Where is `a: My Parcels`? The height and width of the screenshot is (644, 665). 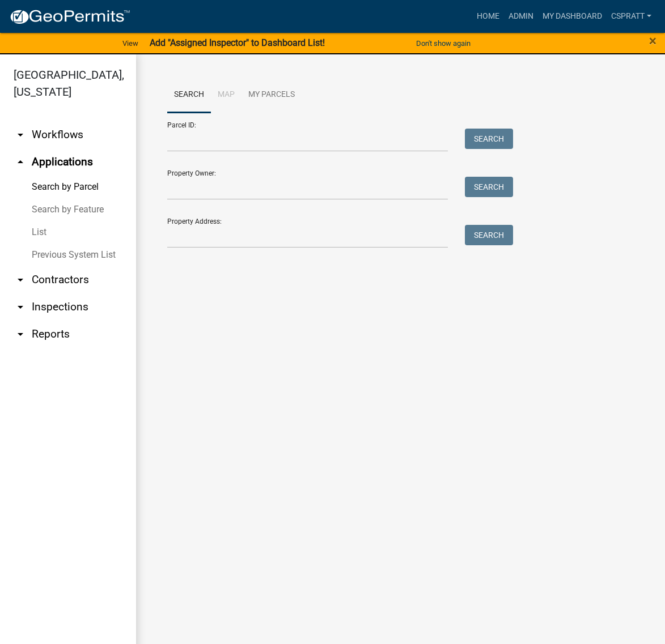 a: My Parcels is located at coordinates (271, 95).